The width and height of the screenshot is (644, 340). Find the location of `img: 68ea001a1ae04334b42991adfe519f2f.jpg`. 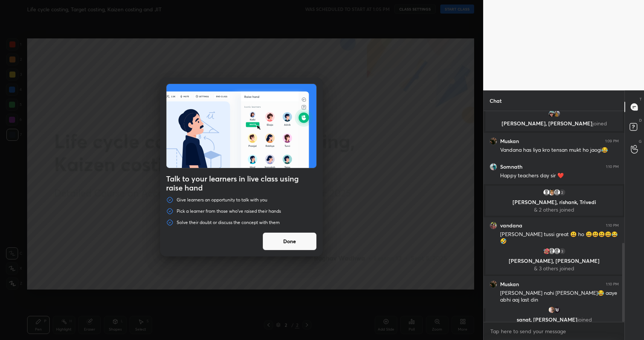

img: 68ea001a1ae04334b42991adfe519f2f.jpg is located at coordinates (493, 226).